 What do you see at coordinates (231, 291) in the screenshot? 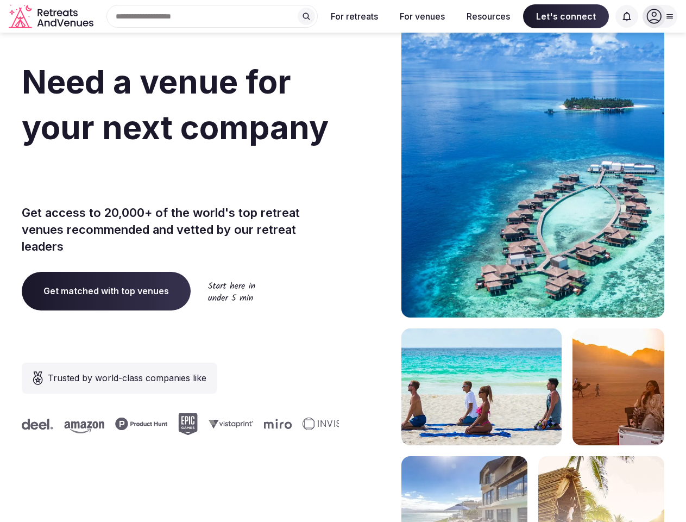
I see `img: Start here in under 5 min` at bounding box center [231, 291].